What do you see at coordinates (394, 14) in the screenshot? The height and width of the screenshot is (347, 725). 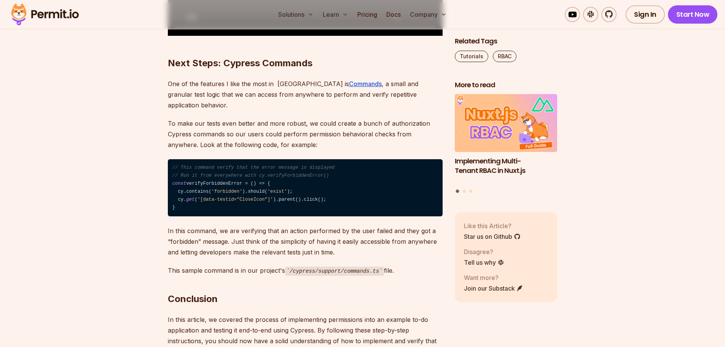 I see `a: Docs` at bounding box center [394, 14].